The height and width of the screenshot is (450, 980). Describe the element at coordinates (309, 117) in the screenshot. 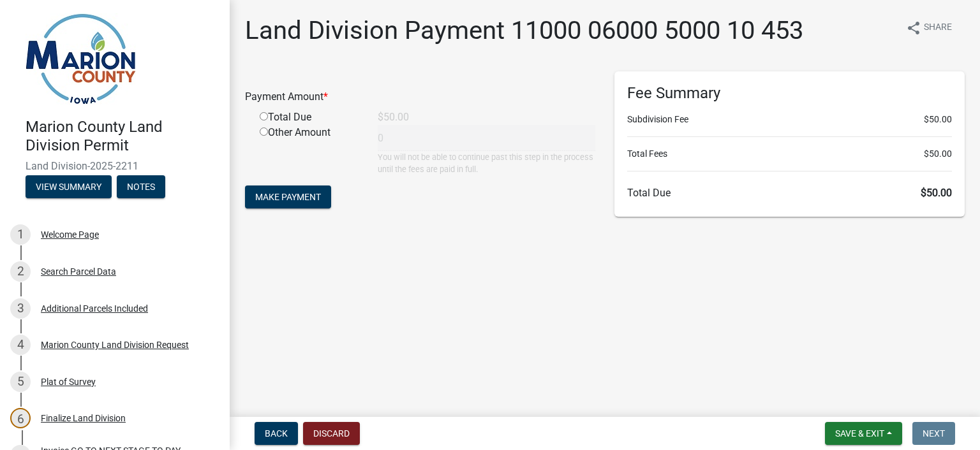

I see `div: Total Due` at that location.